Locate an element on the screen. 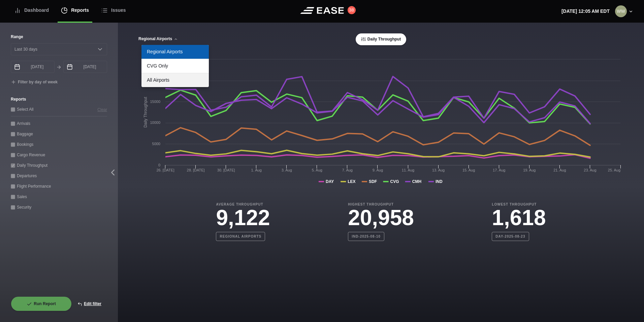 This screenshot has width=644, height=322. a: Regional Airports is located at coordinates (175, 52).